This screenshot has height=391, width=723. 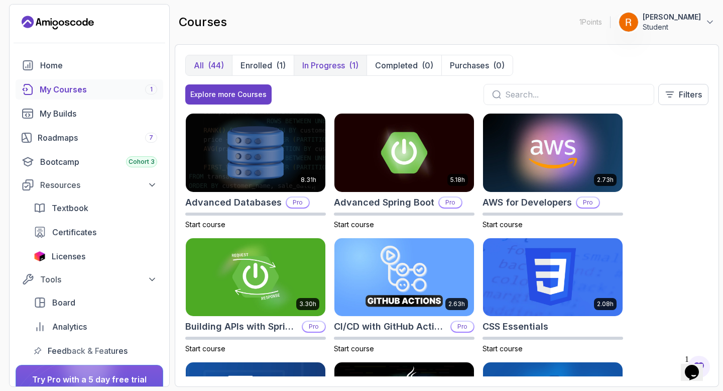 What do you see at coordinates (553, 277) in the screenshot?
I see `img: CSS Essentials card` at bounding box center [553, 277].